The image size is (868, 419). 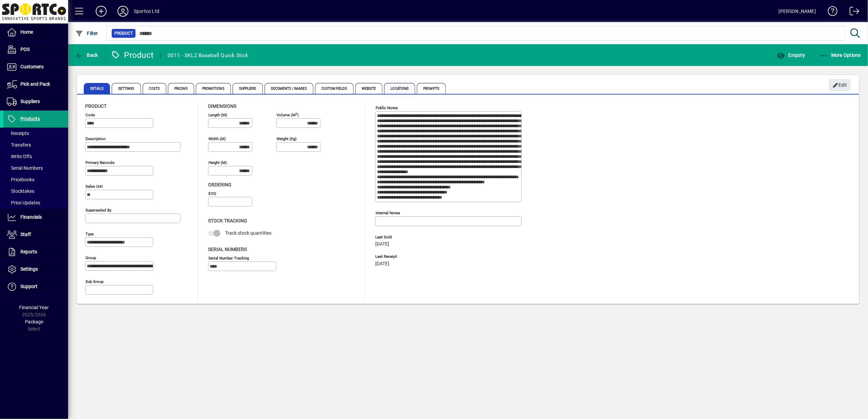 I want to click on a: Customers, so click(x=36, y=67).